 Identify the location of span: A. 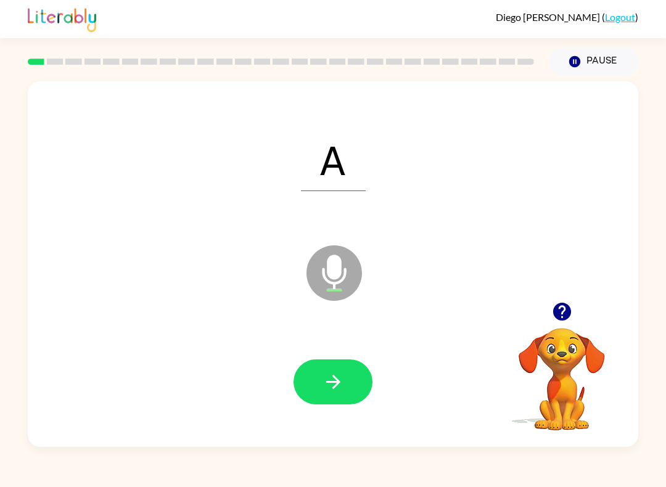
(333, 159).